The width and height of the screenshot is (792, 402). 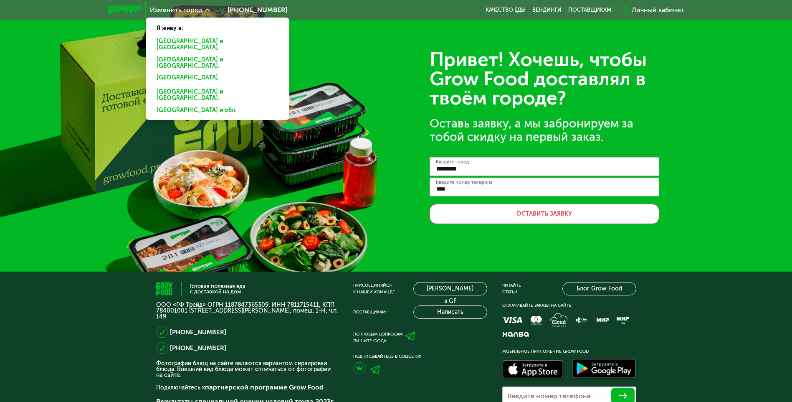 What do you see at coordinates (545, 79) in the screenshot?
I see `div: Привет! Хочешь, чтобы Grow Food доставлял в твоём городе?` at bounding box center [545, 79].